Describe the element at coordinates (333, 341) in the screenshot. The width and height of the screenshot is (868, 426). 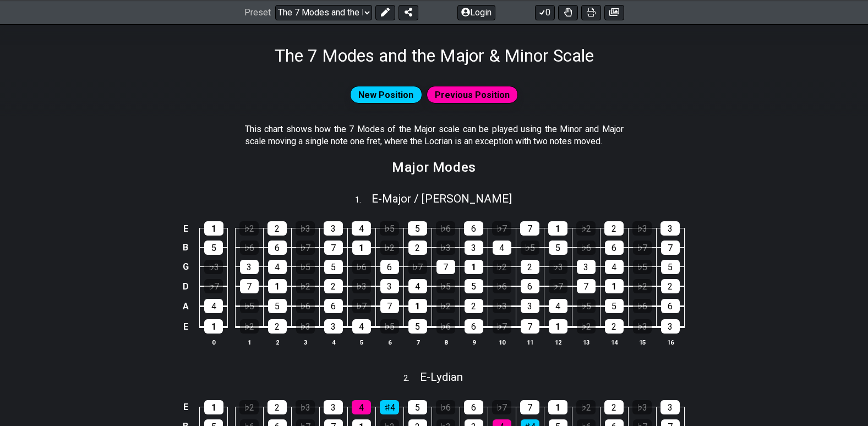
I see `th: 4` at that location.